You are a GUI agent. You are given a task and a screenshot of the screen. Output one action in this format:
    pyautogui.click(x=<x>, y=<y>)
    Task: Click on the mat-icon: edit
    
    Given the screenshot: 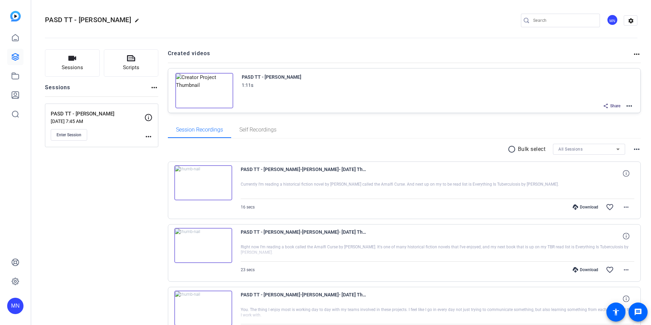 What is the action you would take?
    pyautogui.click(x=139, y=22)
    